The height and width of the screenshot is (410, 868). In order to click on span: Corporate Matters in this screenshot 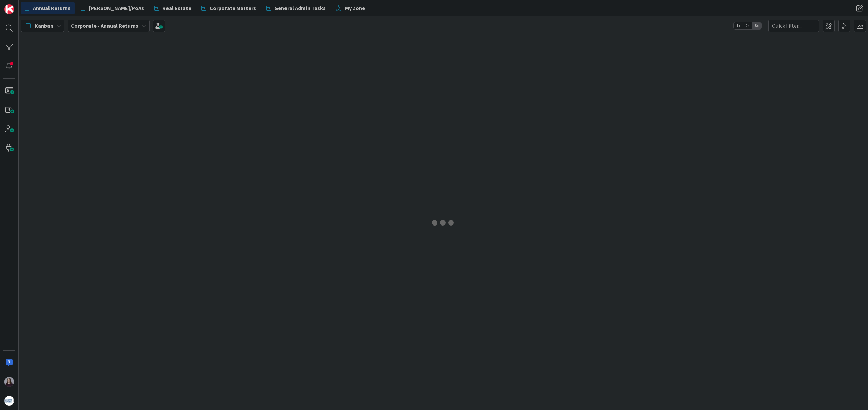, I will do `click(232, 8)`.